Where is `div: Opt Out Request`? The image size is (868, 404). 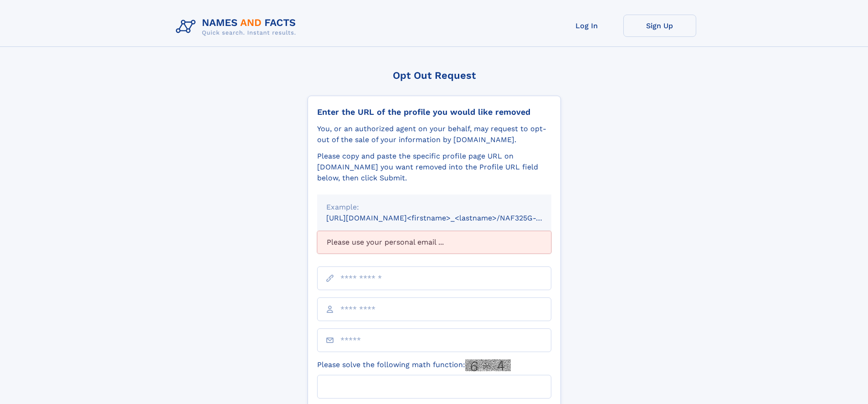
div: Opt Out Request is located at coordinates (434, 75).